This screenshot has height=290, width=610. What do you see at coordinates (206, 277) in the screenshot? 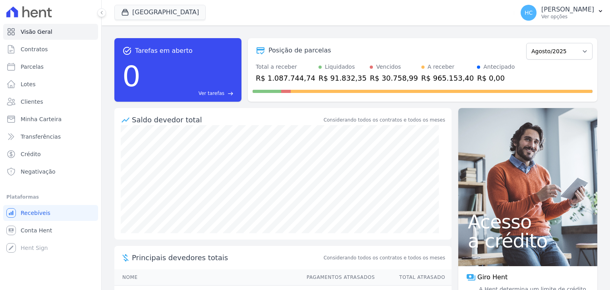
I see `th: Nome` at bounding box center [206, 277].